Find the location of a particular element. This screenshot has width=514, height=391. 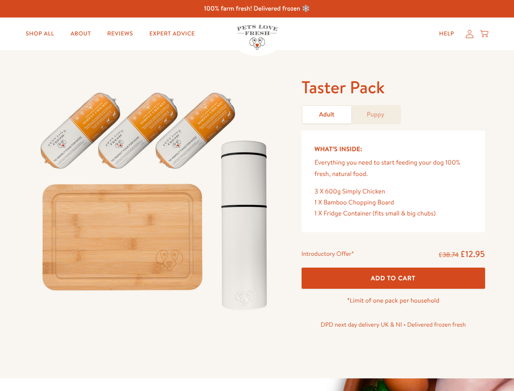

div: Introductory Offer* is located at coordinates (328, 255).